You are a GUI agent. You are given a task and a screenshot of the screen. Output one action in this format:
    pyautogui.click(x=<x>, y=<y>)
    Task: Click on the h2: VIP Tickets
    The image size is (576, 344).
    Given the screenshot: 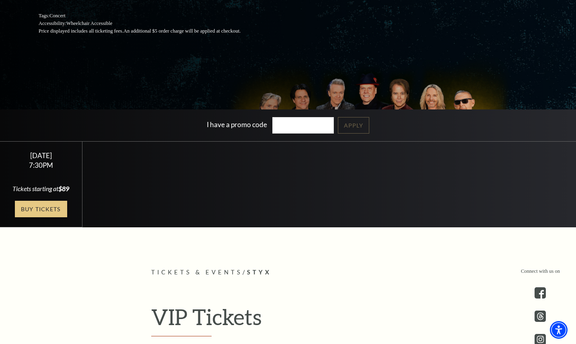 What is the action you would take?
    pyautogui.click(x=288, y=320)
    